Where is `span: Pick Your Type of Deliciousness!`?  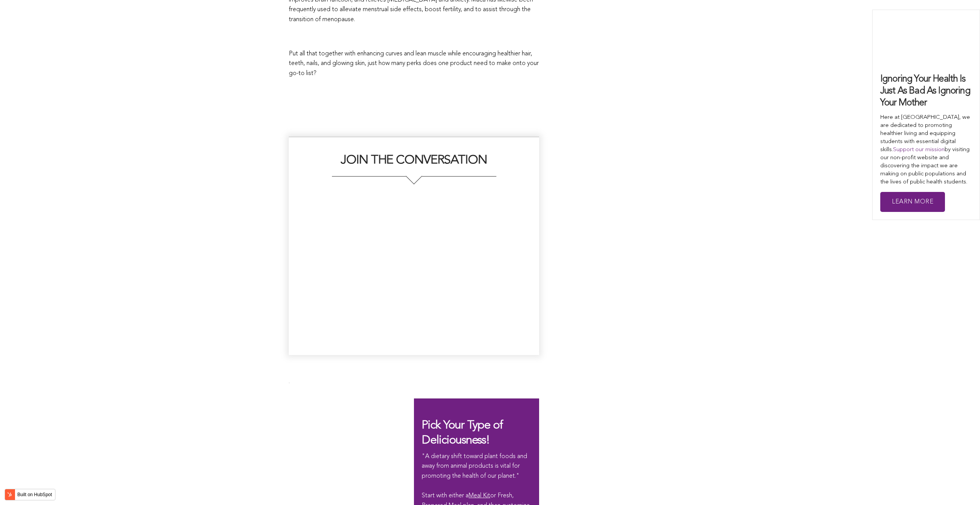 span: Pick Your Type of Deliciousness! is located at coordinates (462, 433).